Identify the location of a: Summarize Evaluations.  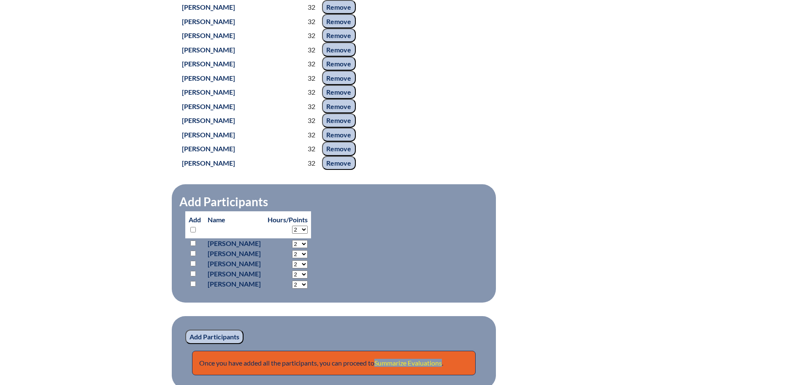
(408, 362).